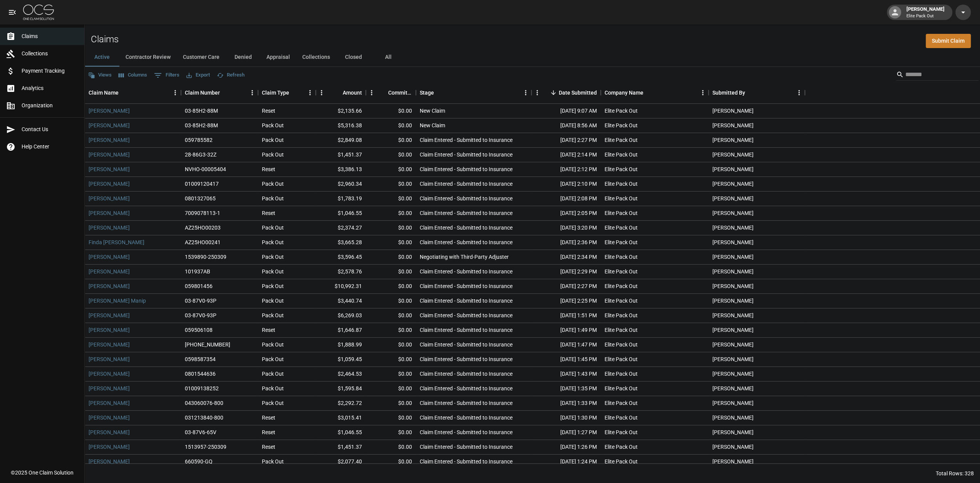  What do you see at coordinates (200, 199) in the screenshot?
I see `div: 0801327065` at bounding box center [200, 199].